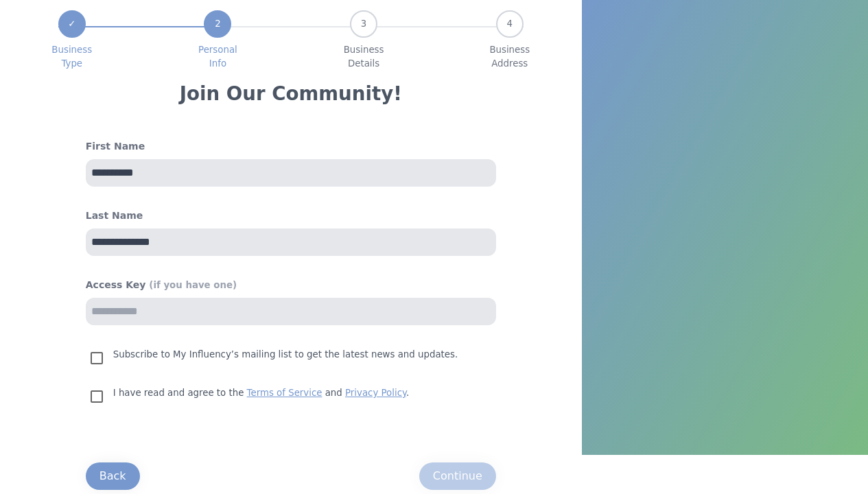  Describe the element at coordinates (291, 215) in the screenshot. I see `h4: Last Name` at that location.